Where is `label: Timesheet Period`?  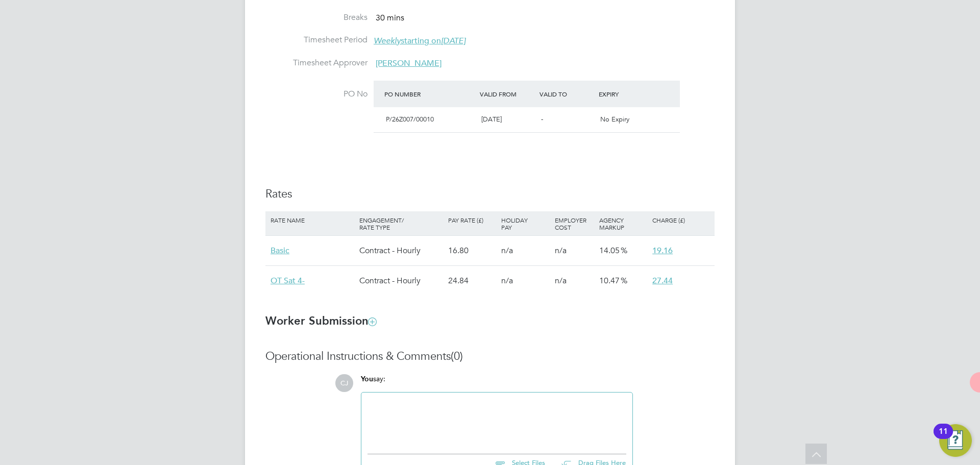
label: Timesheet Period is located at coordinates (316, 40).